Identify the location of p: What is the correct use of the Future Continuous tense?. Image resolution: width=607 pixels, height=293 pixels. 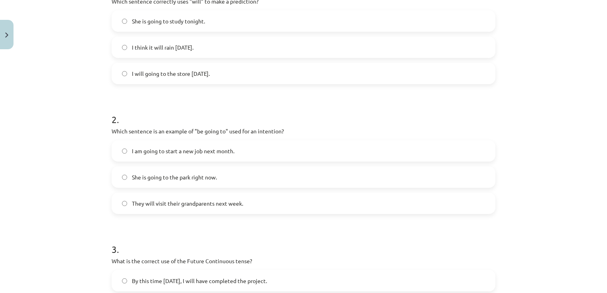
(304, 261).